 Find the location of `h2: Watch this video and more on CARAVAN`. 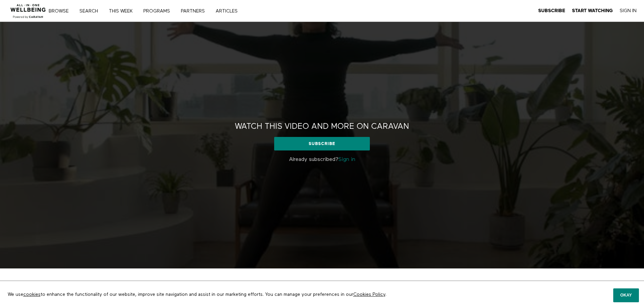

h2: Watch this video and more on CARAVAN is located at coordinates (322, 126).